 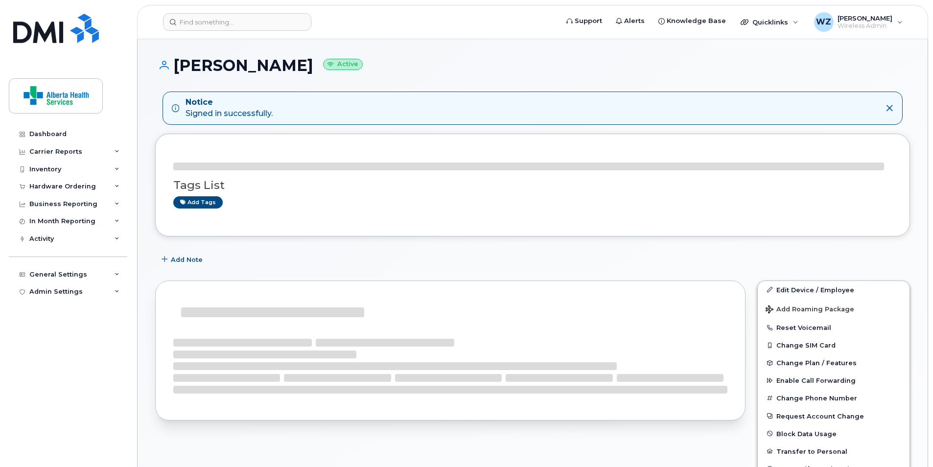 What do you see at coordinates (833, 290) in the screenshot?
I see `a: Edit Device / Employee` at bounding box center [833, 290].